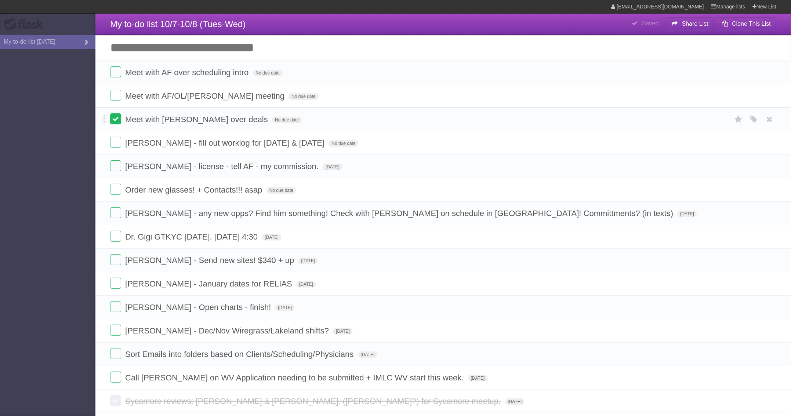 The image size is (791, 416). Describe the element at coordinates (26, 25) in the screenshot. I see `div: Flask` at that location.